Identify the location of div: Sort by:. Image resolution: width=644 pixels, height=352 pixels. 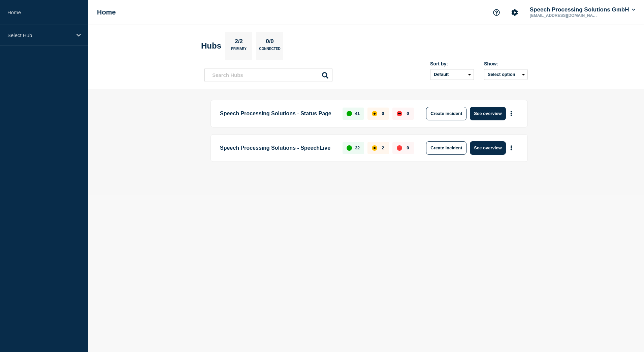
(452, 64).